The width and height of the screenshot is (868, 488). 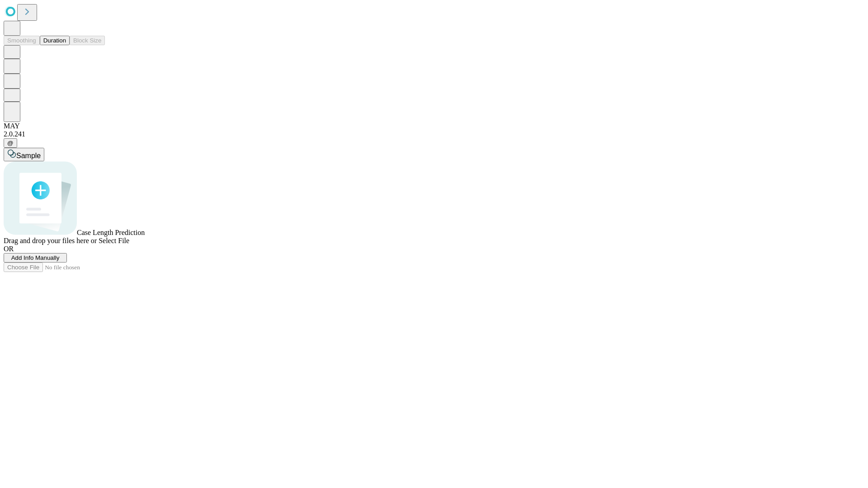 What do you see at coordinates (35, 258) in the screenshot?
I see `span: Add Info Manually` at bounding box center [35, 258].